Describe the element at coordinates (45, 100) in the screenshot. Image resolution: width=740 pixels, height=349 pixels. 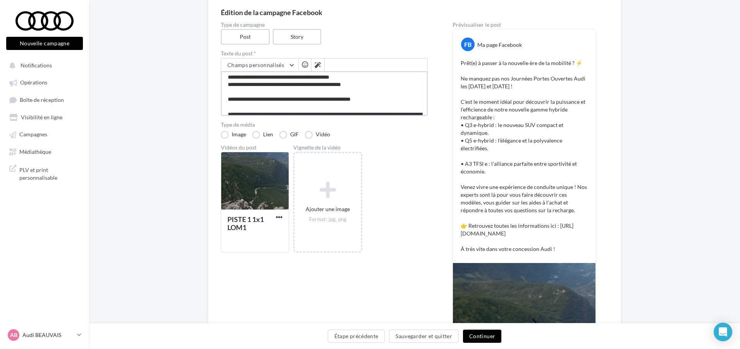
I see `a: Boîte de réception` at that location.